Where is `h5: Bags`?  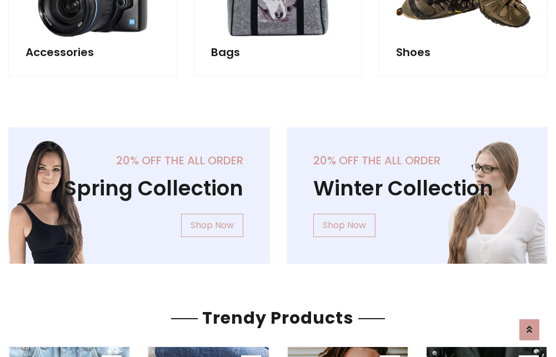 h5: Bags is located at coordinates (278, 52).